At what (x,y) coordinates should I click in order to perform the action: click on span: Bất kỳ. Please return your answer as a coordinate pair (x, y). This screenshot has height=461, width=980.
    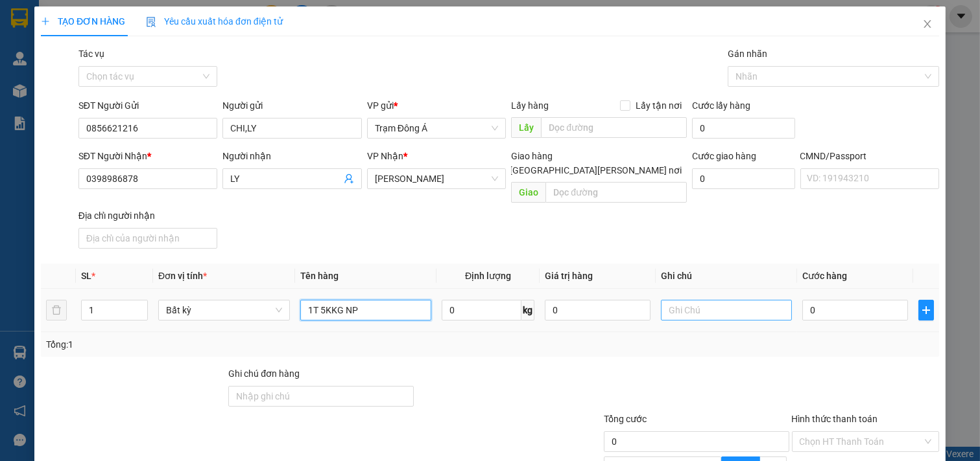
    Looking at the image, I should click on (224, 311).